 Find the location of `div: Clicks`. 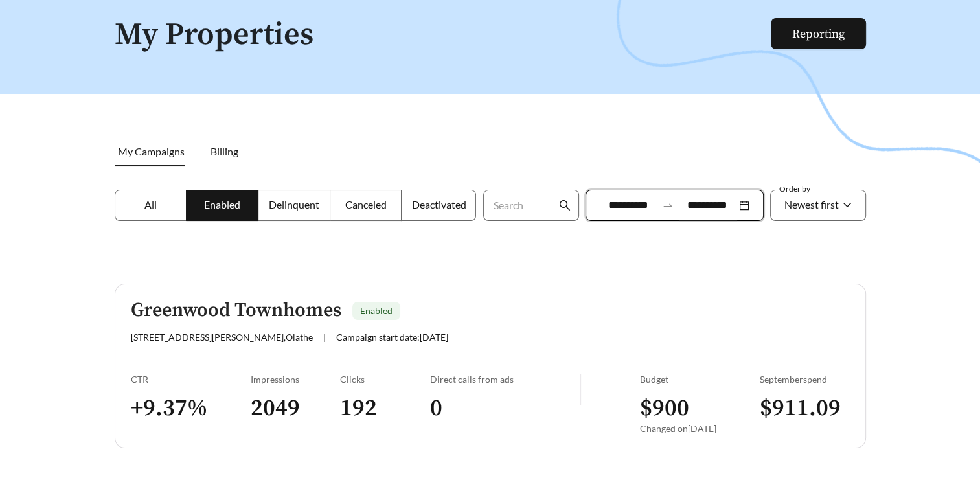

div: Clicks is located at coordinates (385, 379).